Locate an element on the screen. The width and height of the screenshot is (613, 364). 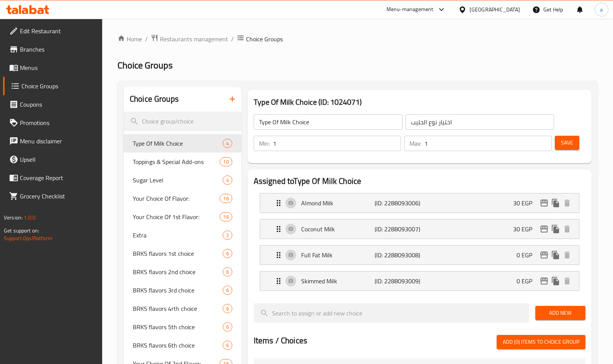
p: (ID: 2288093009) is located at coordinates (399, 281).